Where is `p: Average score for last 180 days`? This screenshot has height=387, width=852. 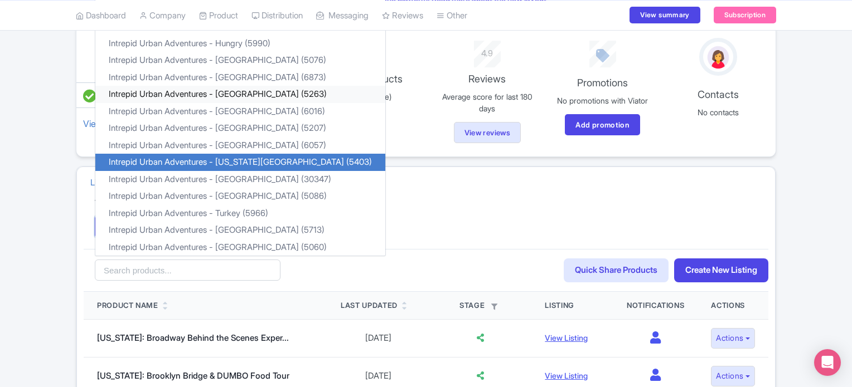
p: Average score for last 180 days is located at coordinates (487, 103).